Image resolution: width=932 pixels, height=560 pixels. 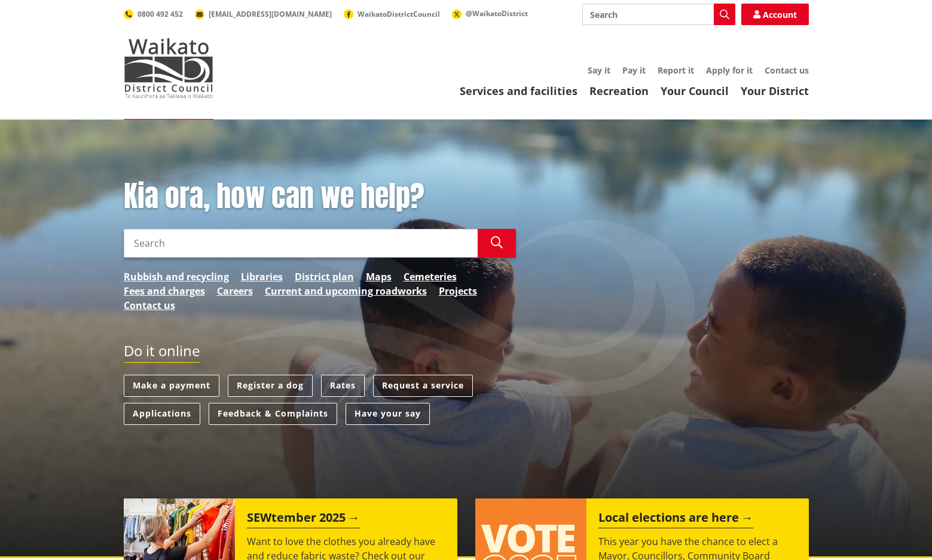 I want to click on a: Say it, so click(x=599, y=70).